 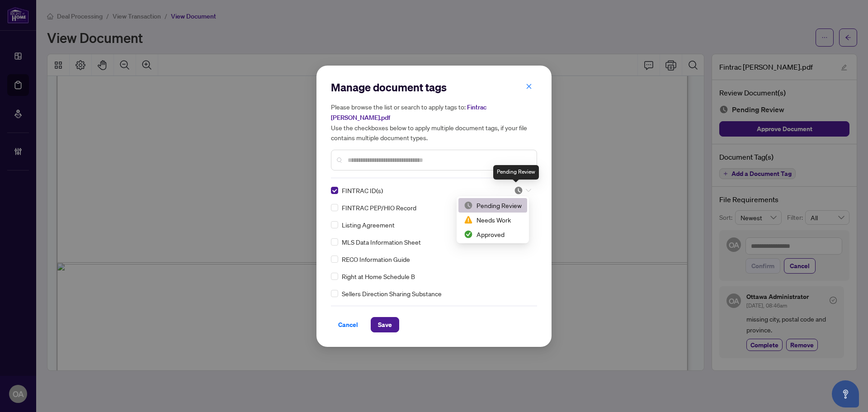 I want to click on h5: Please browse the list or search to apply tags to: Use the checkboxes below to apply multiple doc..., so click(x=434, y=122).